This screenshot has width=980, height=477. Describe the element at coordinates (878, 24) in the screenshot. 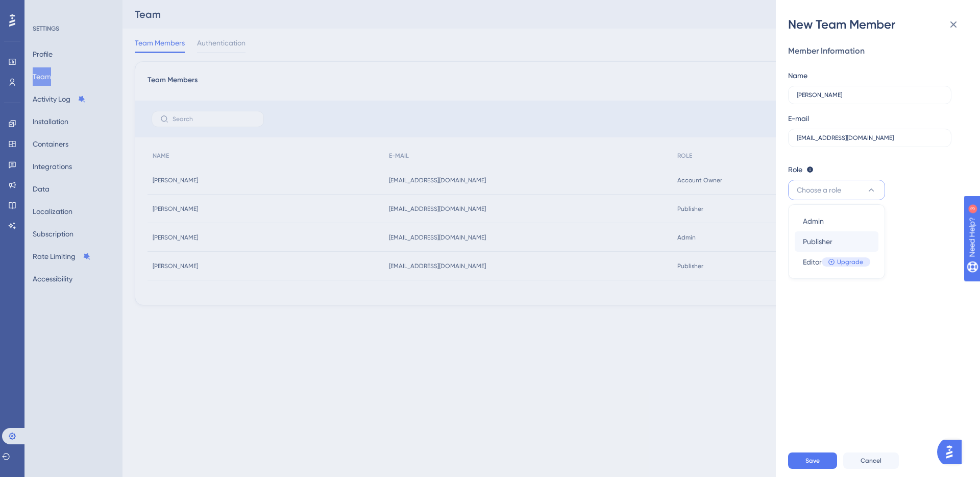

I see `div: New Team Member` at that location.